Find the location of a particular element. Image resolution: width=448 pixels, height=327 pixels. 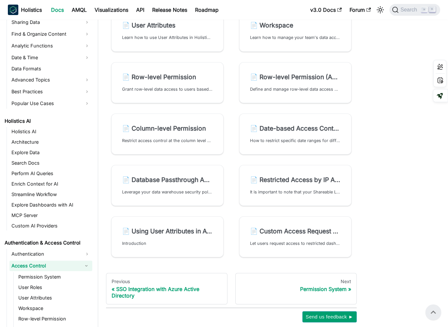

b: Holistics is located at coordinates (31, 10).